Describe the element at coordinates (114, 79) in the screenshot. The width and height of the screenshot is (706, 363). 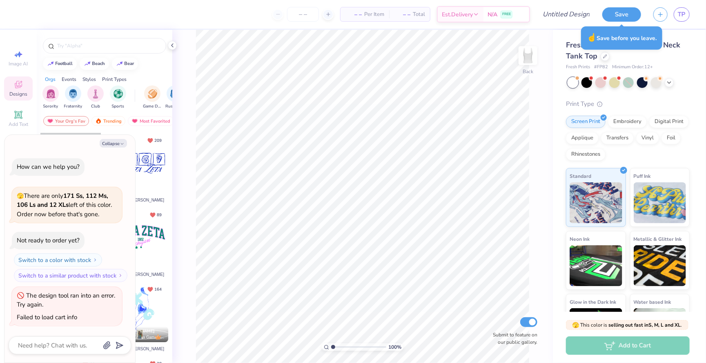
I see `div: Print Types` at that location.